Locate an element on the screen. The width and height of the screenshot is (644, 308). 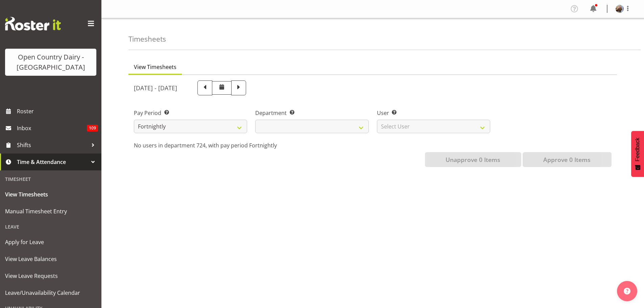
span: Manual Timesheet Entry is located at coordinates (51, 212).